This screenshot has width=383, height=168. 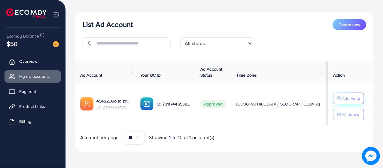 What do you see at coordinates (35, 76) in the screenshot?
I see `span: My ad accounts` at bounding box center [35, 76].